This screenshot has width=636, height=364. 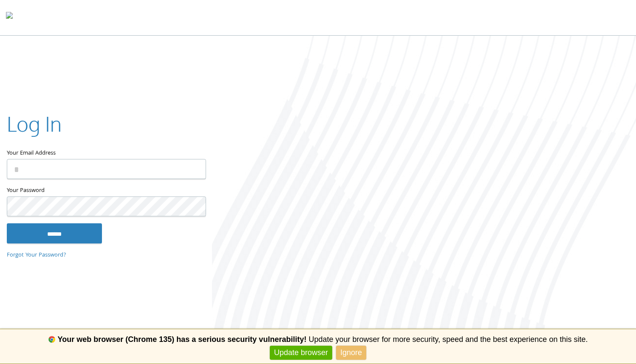 I want to click on a: Forgot Your Password?, so click(x=36, y=255).